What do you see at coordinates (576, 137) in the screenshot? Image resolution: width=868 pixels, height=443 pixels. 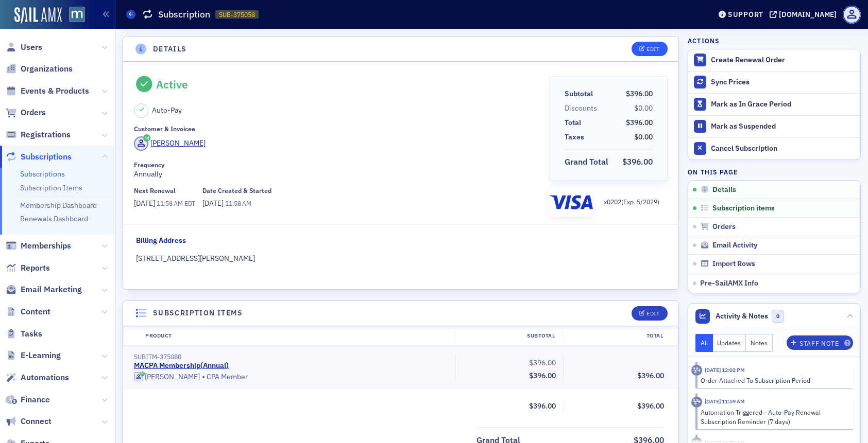 I see `span: Taxes` at bounding box center [576, 137].